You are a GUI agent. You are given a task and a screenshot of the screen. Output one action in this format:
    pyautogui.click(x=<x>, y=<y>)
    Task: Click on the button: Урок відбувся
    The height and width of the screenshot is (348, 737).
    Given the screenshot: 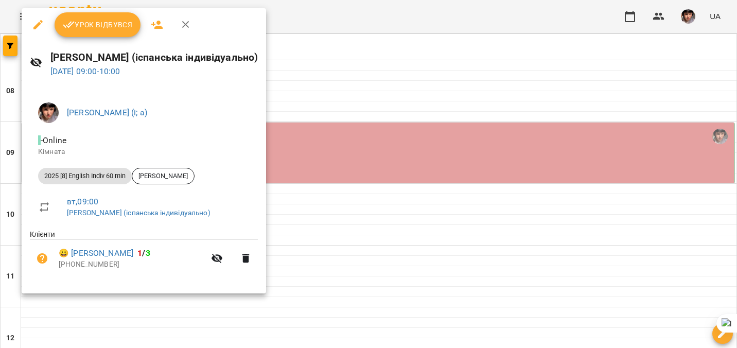 What is the action you would take?
    pyautogui.click(x=98, y=25)
    